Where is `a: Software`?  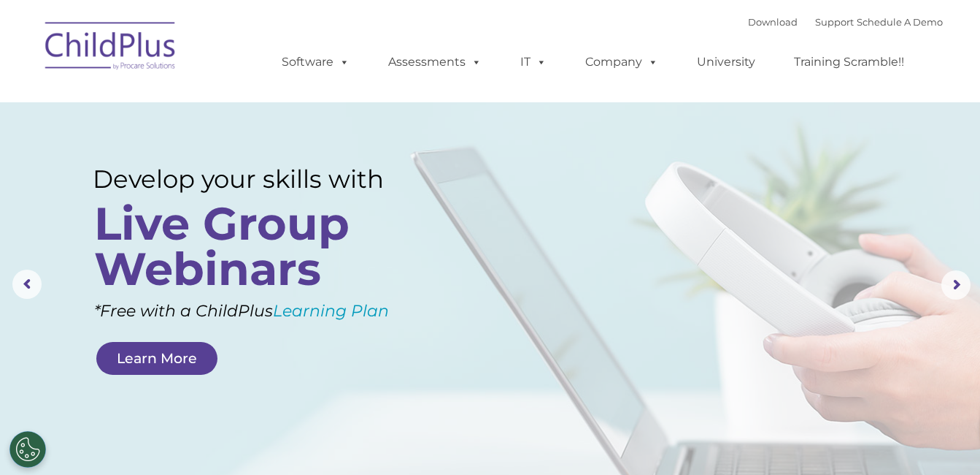
a: Software is located at coordinates (315, 62).